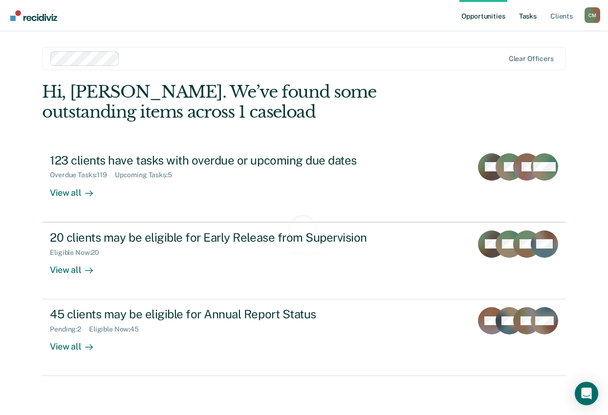 The width and height of the screenshot is (608, 415). Describe the element at coordinates (586, 394) in the screenshot. I see `div: Open Intercom Messenger` at that location.